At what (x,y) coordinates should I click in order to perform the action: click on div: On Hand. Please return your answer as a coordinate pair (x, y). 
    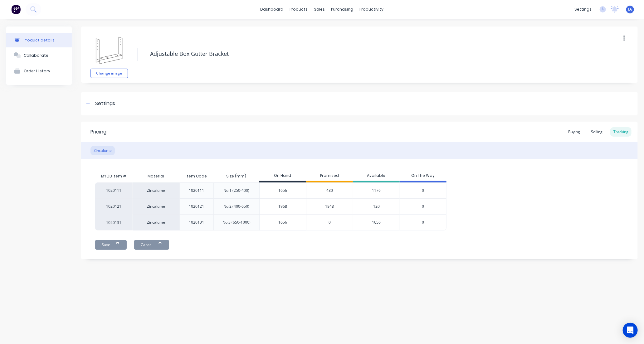
    Looking at the image, I should click on (283, 176).